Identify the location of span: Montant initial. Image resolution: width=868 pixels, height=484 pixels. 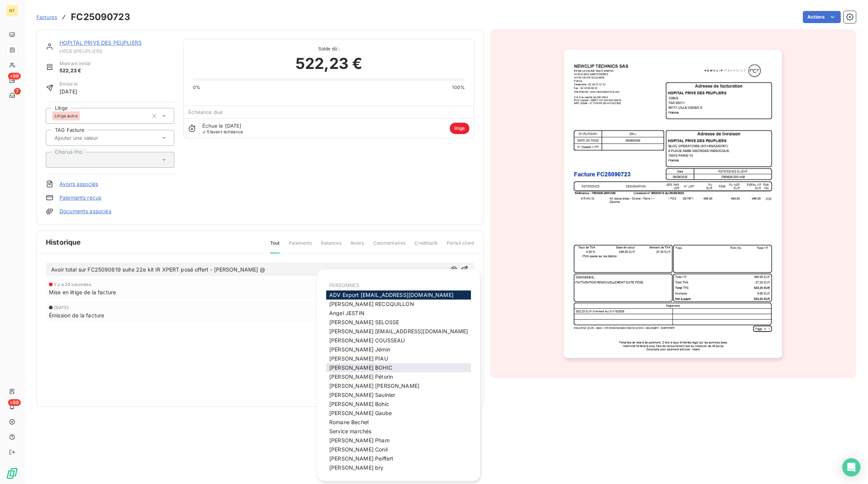
(75, 63).